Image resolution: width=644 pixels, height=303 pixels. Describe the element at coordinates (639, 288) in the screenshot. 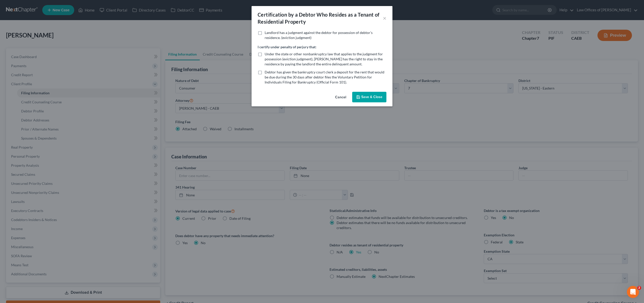

I see `span: 2` at that location.